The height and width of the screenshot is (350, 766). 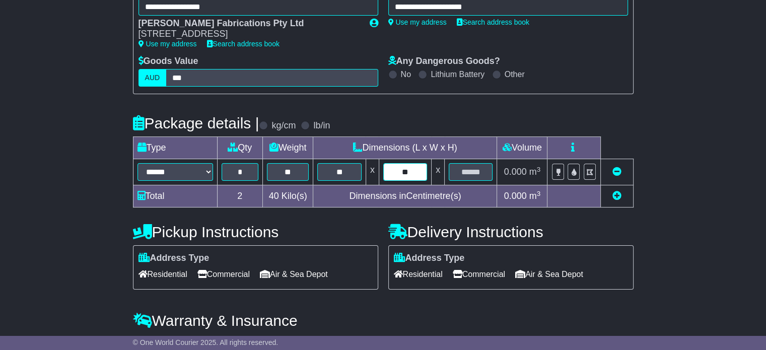 I want to click on h4: Pickup Instructions, so click(x=255, y=232).